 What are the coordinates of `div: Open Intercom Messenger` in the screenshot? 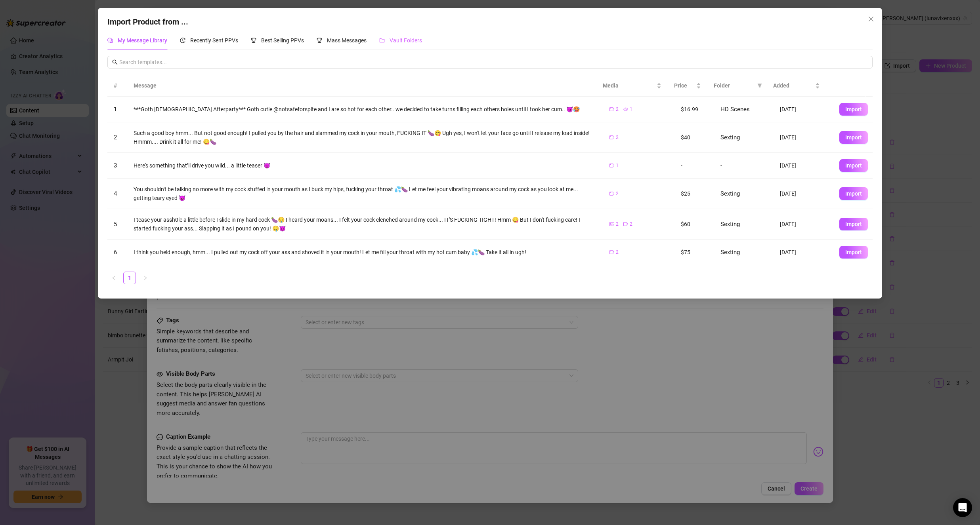 It's located at (962, 508).